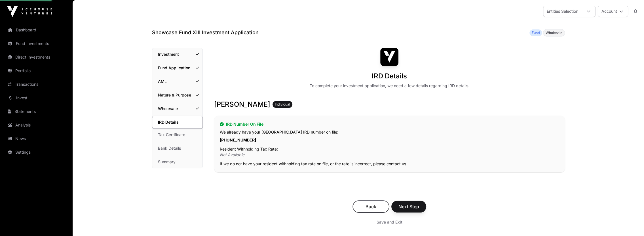 The image size is (644, 236). I want to click on h2: IRD Number On File, so click(389, 124).